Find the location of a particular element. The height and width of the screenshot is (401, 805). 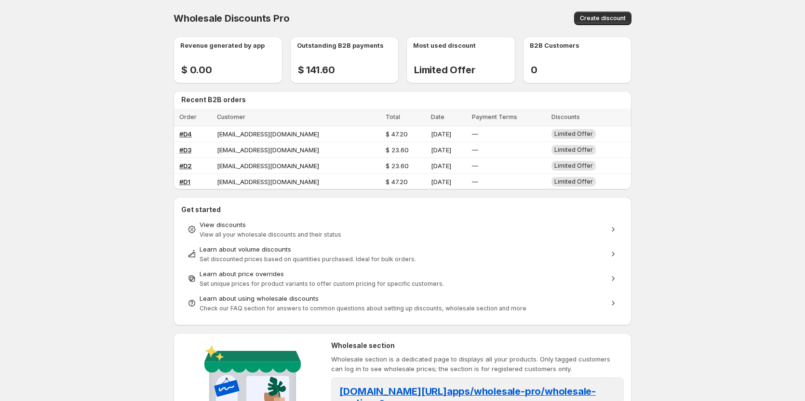

span: Wholesale Discounts Pro is located at coordinates (231, 18).